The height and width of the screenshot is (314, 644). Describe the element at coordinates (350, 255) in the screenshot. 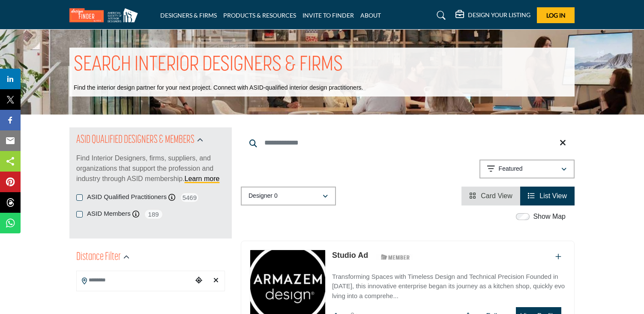

I see `a: Studio Ad` at that location.